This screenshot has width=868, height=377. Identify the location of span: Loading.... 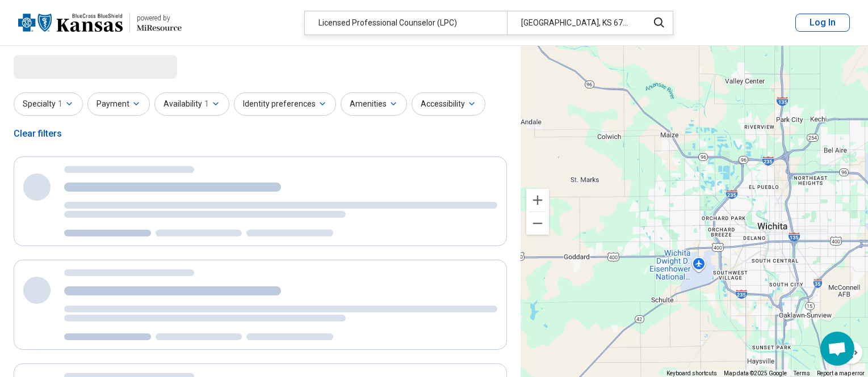
(61, 67).